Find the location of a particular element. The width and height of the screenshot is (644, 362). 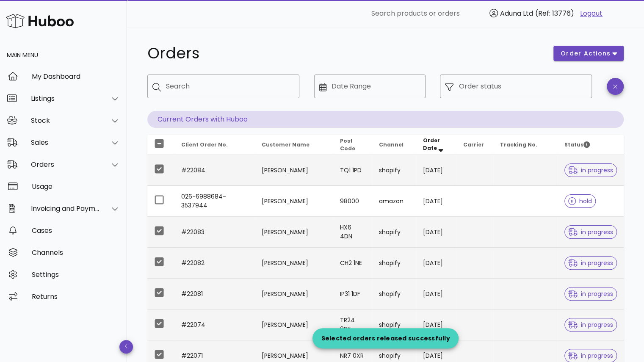

td: #22084 is located at coordinates (214, 170).